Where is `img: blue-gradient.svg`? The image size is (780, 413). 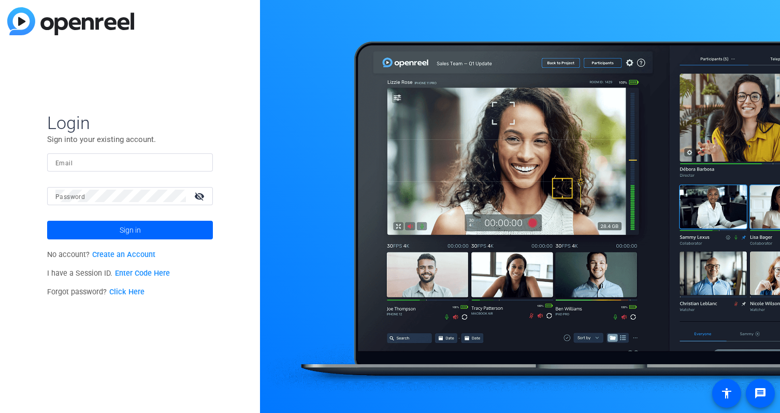 img: blue-gradient.svg is located at coordinates (70, 21).